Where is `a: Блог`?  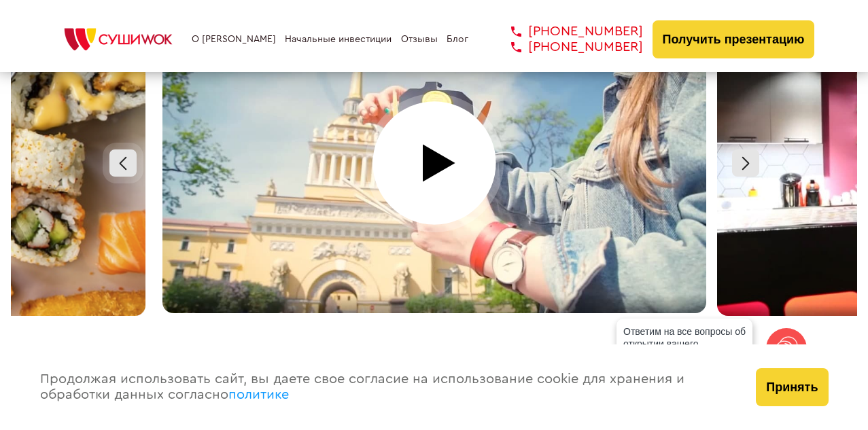
a: Блог is located at coordinates (458, 39).